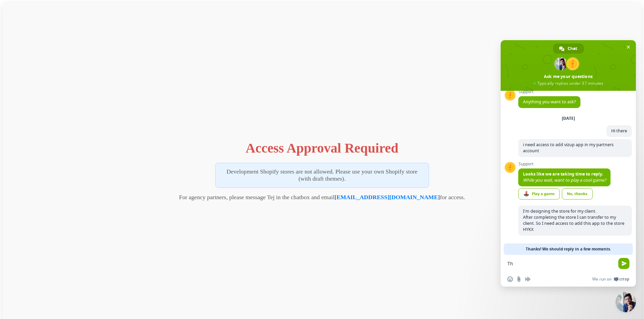  What do you see at coordinates (568, 48) in the screenshot?
I see `div: Chat` at bounding box center [568, 48].